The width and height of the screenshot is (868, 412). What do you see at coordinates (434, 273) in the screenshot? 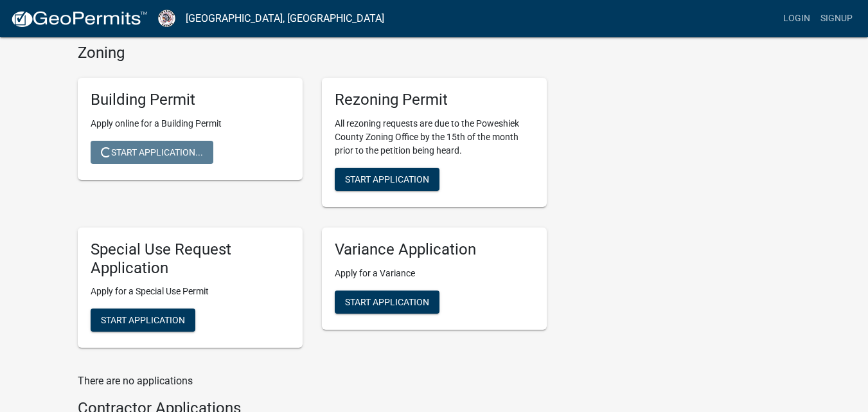
I see `p: Apply for a Variance` at bounding box center [434, 273].